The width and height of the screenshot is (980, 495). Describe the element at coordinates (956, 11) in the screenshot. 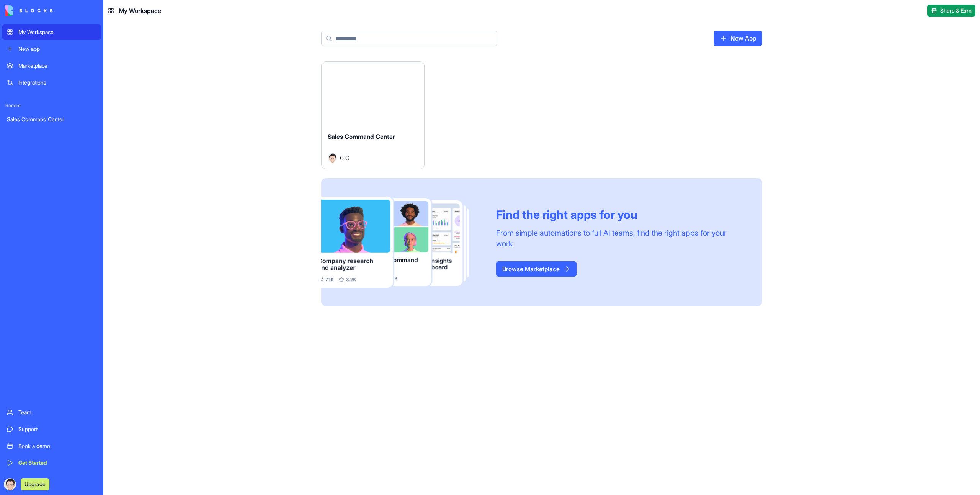

I see `span: Share & Earn` at that location.